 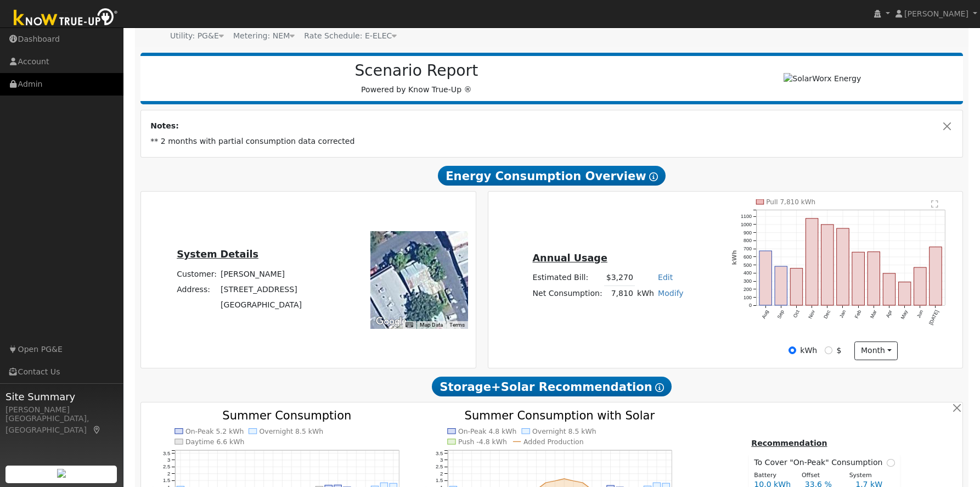 I want to click on span: Energy Consumption Overview, so click(x=552, y=176).